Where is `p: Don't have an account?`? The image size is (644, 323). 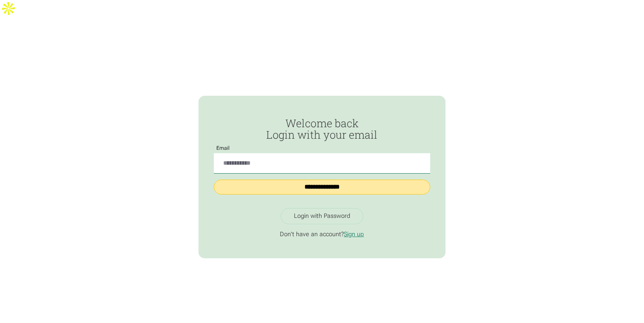 p: Don't have an account? is located at coordinates (321, 234).